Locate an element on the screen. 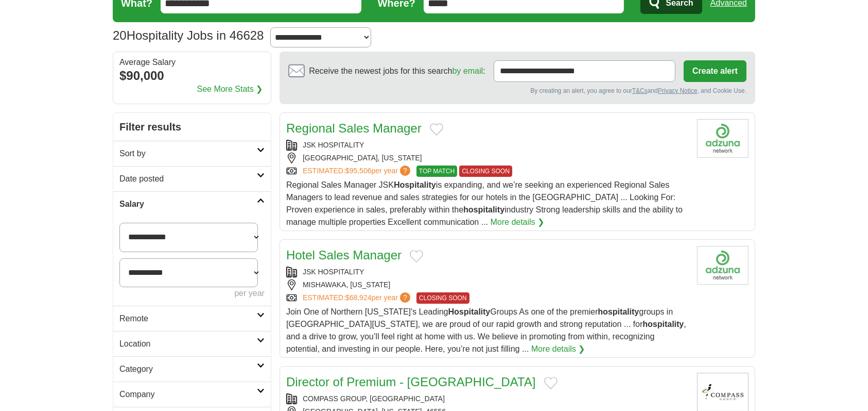 The image size is (868, 411). a: by email is located at coordinates (468, 70).